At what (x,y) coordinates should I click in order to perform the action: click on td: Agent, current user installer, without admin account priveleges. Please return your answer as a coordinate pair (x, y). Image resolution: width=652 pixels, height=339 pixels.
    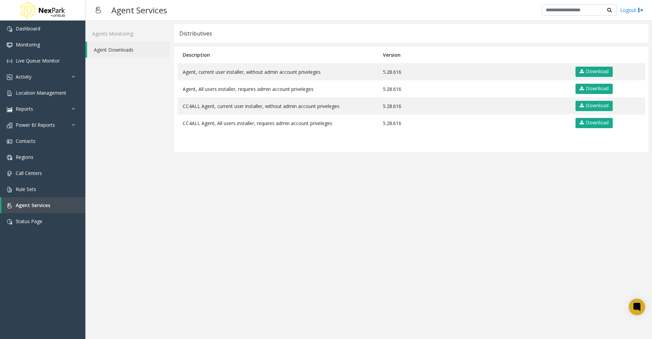
    Looking at the image, I should click on (278, 72).